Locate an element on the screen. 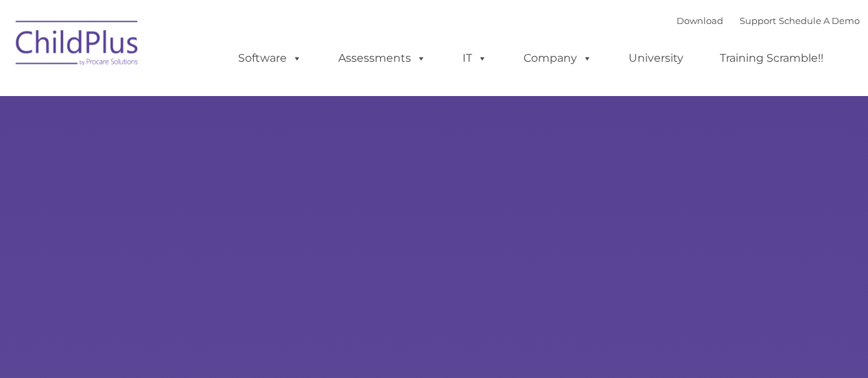  a: University is located at coordinates (656, 58).